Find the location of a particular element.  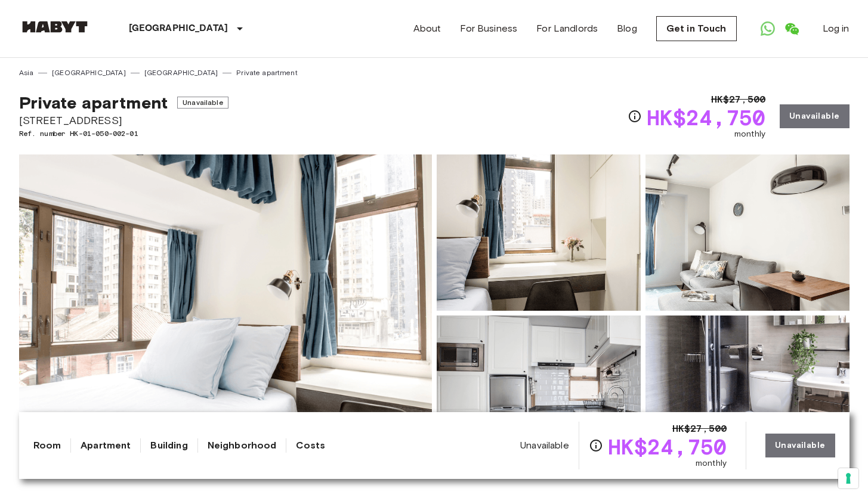

a: Open WeChat is located at coordinates (792, 29).